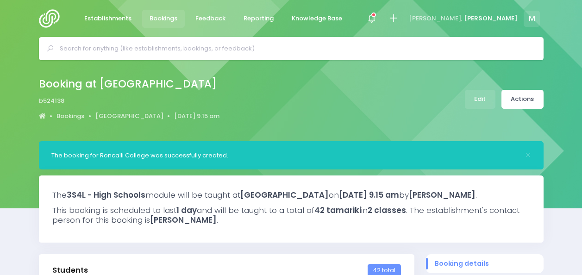 This screenshot has width=582, height=275. What do you see at coordinates (163, 19) in the screenshot?
I see `span: Bookings` at bounding box center [163, 19].